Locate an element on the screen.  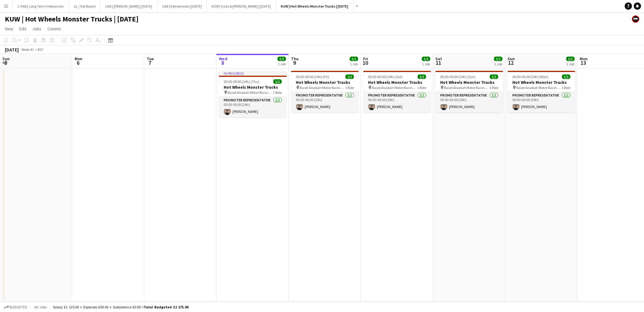
button: Budgeted is located at coordinates (15, 307).